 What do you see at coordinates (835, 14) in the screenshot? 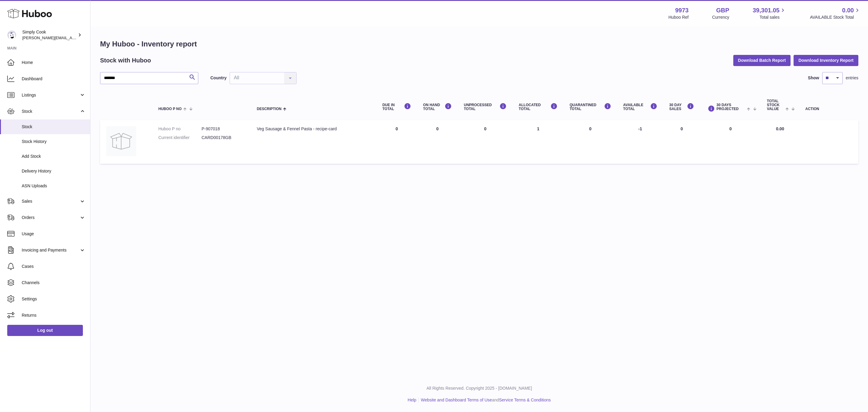
I see `a: 0.00 AVAILABLE Stock Total` at bounding box center [835, 14].